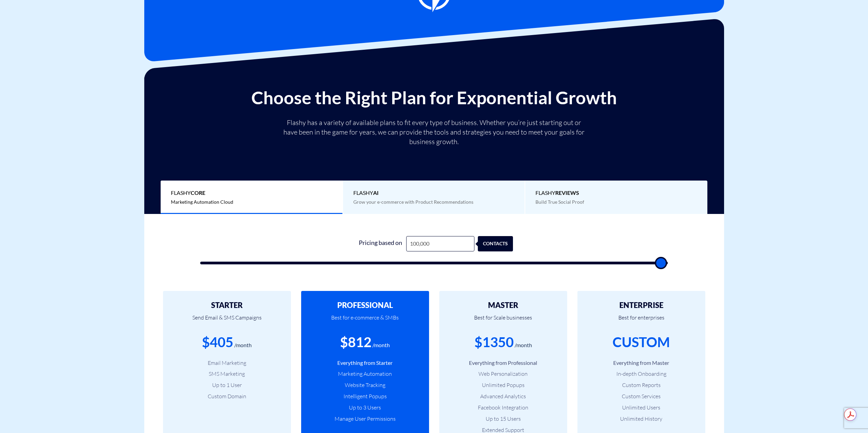  What do you see at coordinates (434, 97) in the screenshot?
I see `h2: Choose the Right Plan for Exponential Growth` at bounding box center [434, 97].